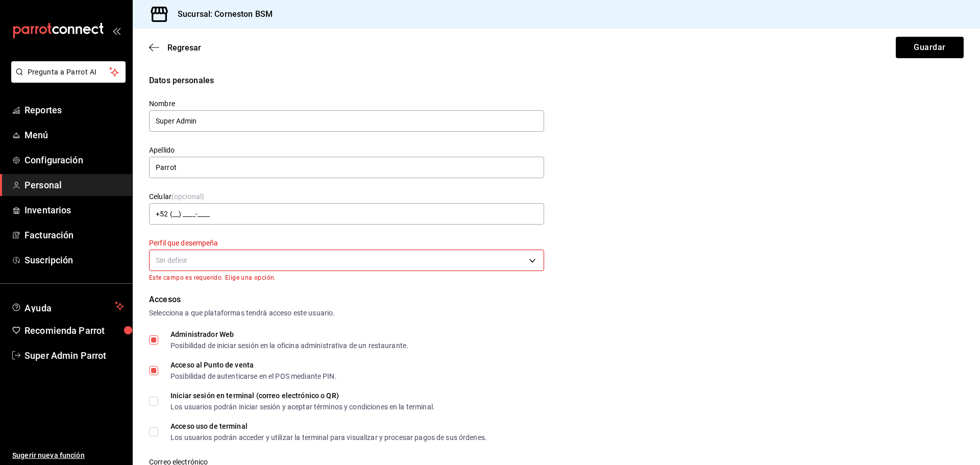  Describe the element at coordinates (556, 81) in the screenshot. I see `div: Datos personales` at that location.